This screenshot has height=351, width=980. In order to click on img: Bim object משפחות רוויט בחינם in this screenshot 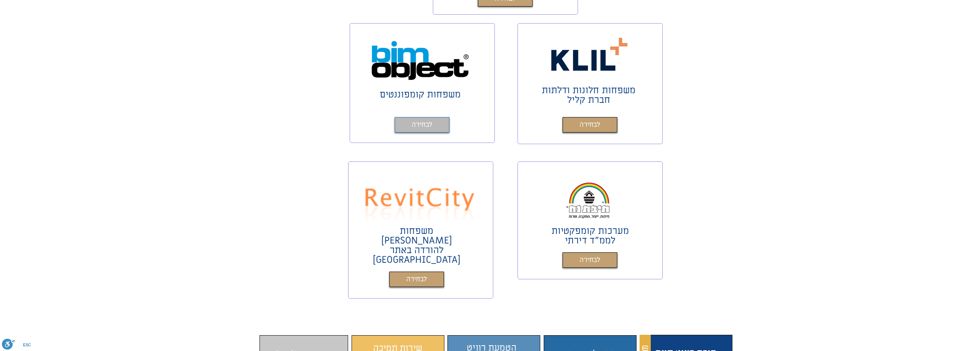, I will do `click(420, 61)`.